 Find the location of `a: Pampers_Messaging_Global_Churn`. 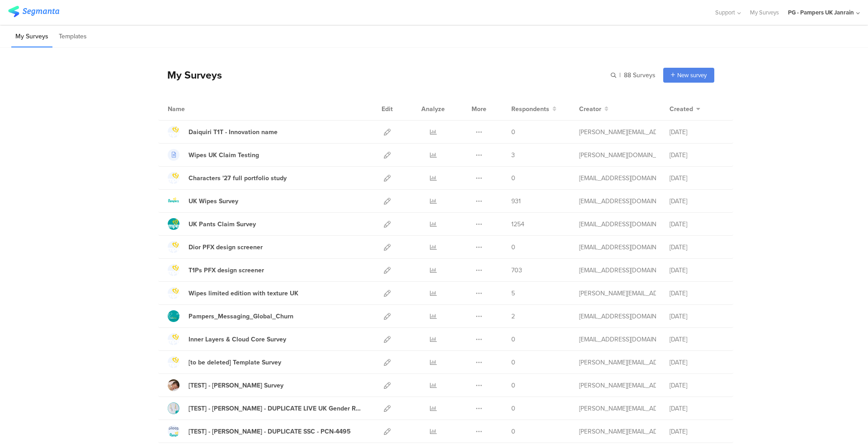

a: Pampers_Messaging_Global_Churn is located at coordinates (230, 316).